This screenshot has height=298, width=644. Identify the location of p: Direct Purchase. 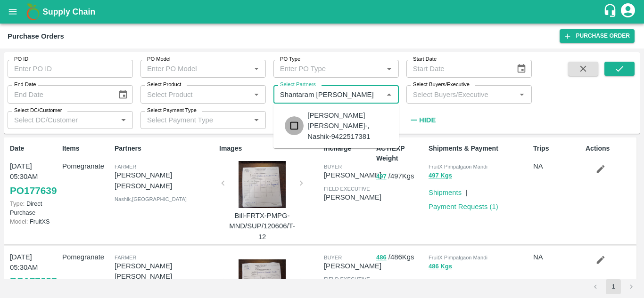
(34, 208).